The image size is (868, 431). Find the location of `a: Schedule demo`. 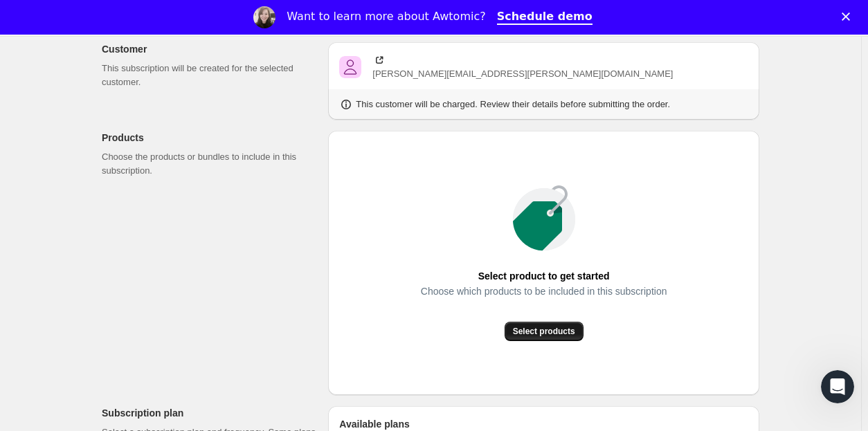

a: Schedule demo is located at coordinates (545, 17).